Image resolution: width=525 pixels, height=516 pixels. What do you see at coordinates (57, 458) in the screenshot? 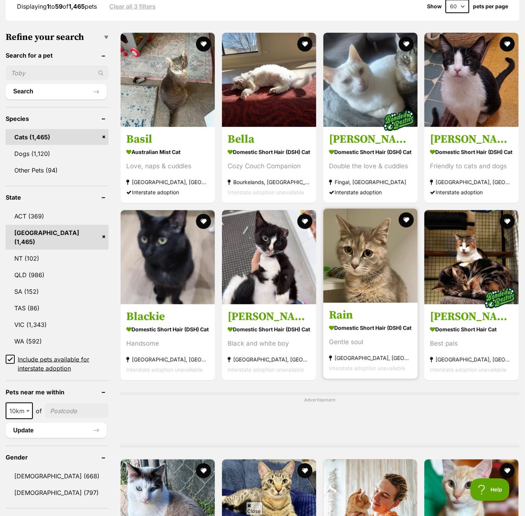
I see `header: Gender` at bounding box center [57, 458].